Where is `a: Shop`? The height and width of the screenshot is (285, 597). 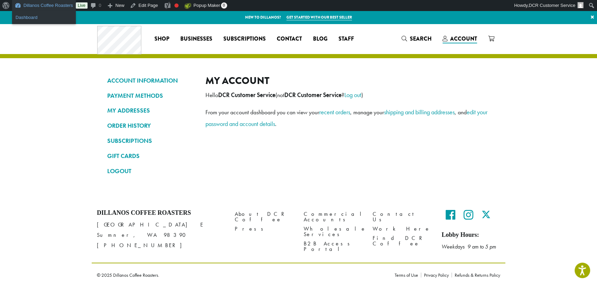 a: Shop is located at coordinates (161, 39).